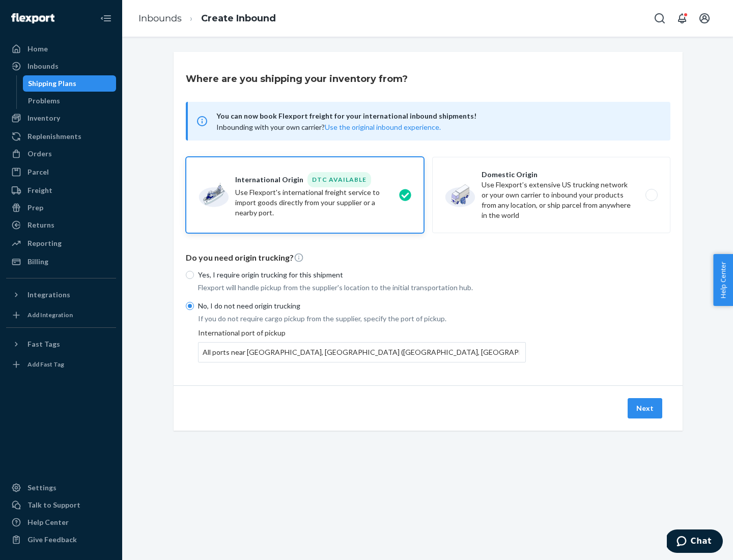 The height and width of the screenshot is (560, 733). Describe the element at coordinates (328, 127) in the screenshot. I see `span: Inbounding with your own carrier?` at that location.